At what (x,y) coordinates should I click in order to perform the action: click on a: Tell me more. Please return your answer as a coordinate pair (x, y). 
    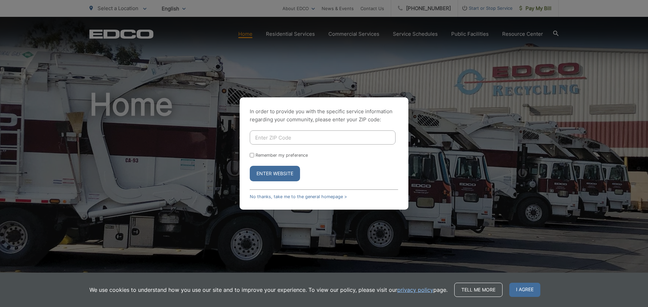
    Looking at the image, I should click on (478, 290).